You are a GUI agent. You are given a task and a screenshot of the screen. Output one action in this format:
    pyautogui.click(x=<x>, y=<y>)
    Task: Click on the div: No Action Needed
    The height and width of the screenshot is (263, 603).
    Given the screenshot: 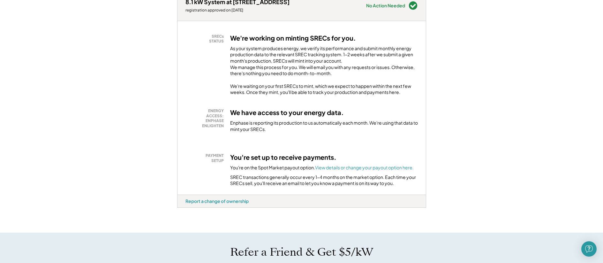 What is the action you would take?
    pyautogui.click(x=386, y=5)
    